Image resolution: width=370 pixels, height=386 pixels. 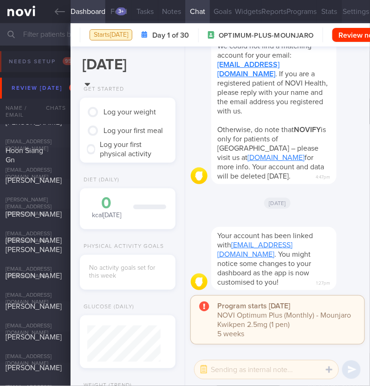 What do you see at coordinates (41, 61) in the screenshot?
I see `div: Needs setup` at bounding box center [41, 61].